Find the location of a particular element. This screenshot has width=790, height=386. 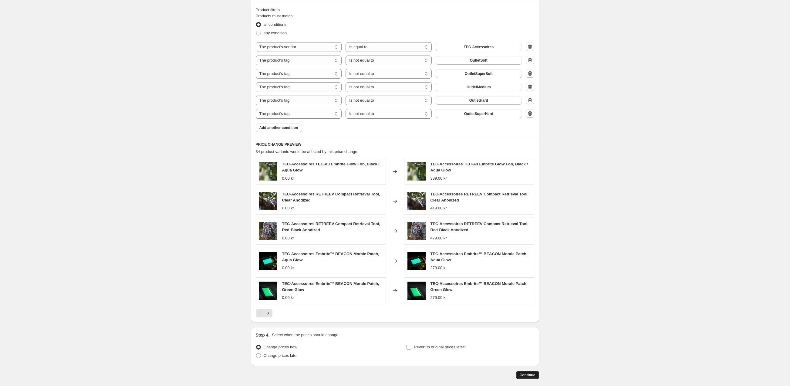

span: Products must match: is located at coordinates (275, 16).